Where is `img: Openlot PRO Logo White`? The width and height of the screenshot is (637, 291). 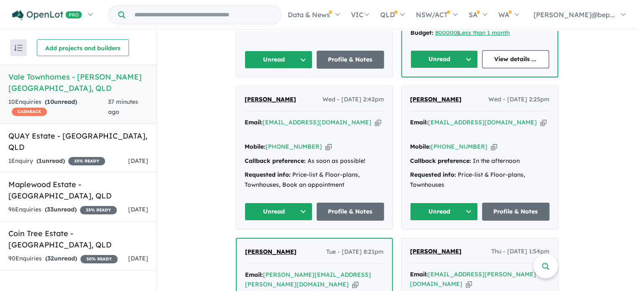
img: Openlot PRO Logo White is located at coordinates (47, 15).